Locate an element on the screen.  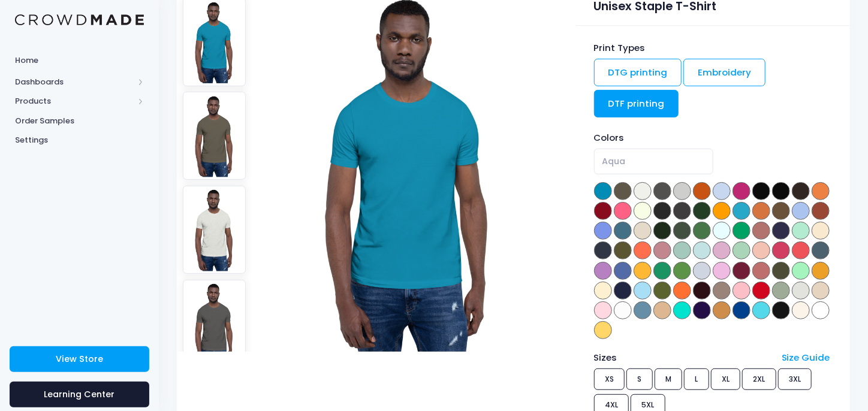
a: DTF printing is located at coordinates (636, 104).